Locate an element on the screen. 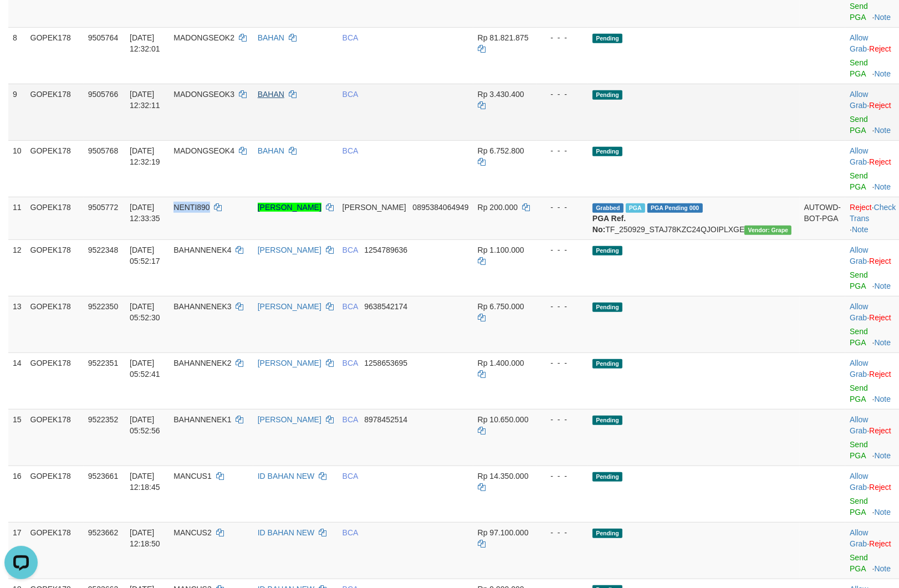 The image size is (899, 588). span: 9505766 is located at coordinates (103, 94).